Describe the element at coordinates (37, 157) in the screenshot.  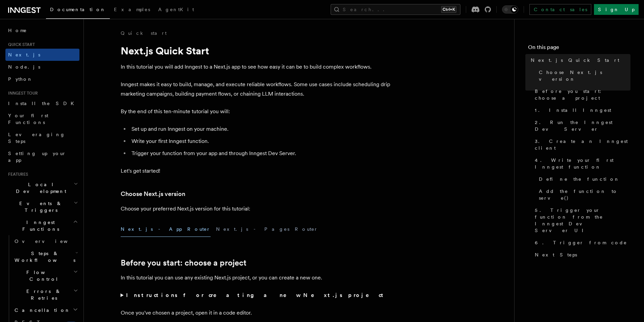
I see `span: Setting up your app` at that location.